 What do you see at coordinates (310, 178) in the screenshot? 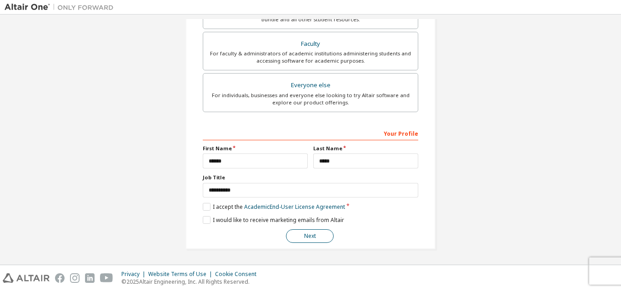
I see `label: Job Title` at bounding box center [310, 178].